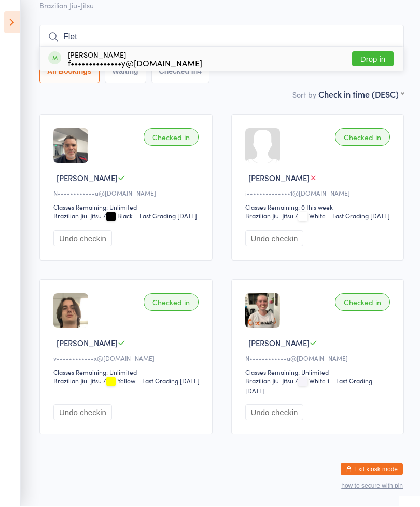  What do you see at coordinates (70, 146) in the screenshot?
I see `img: image1722327214.png` at bounding box center [70, 146].